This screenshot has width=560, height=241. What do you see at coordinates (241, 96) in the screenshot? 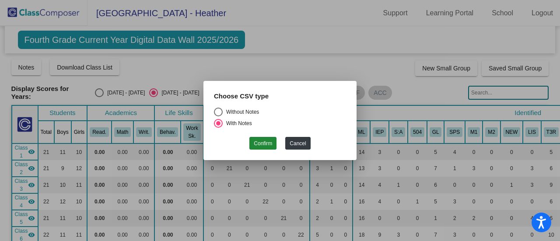
I see `label: Choose CSV type` at bounding box center [241, 96].